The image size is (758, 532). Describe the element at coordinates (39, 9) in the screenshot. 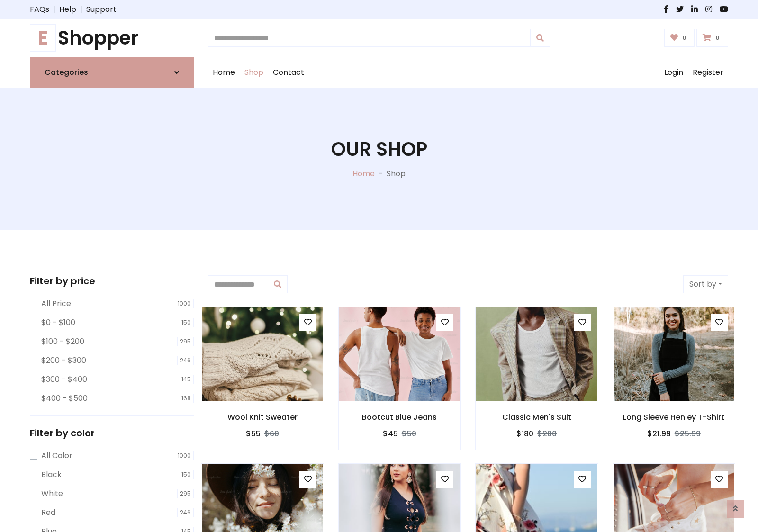

I see `a: FAQs` at that location.